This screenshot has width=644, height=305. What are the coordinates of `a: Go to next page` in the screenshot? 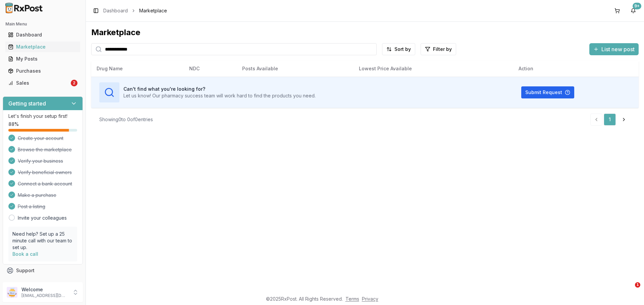 It's located at (624, 119).